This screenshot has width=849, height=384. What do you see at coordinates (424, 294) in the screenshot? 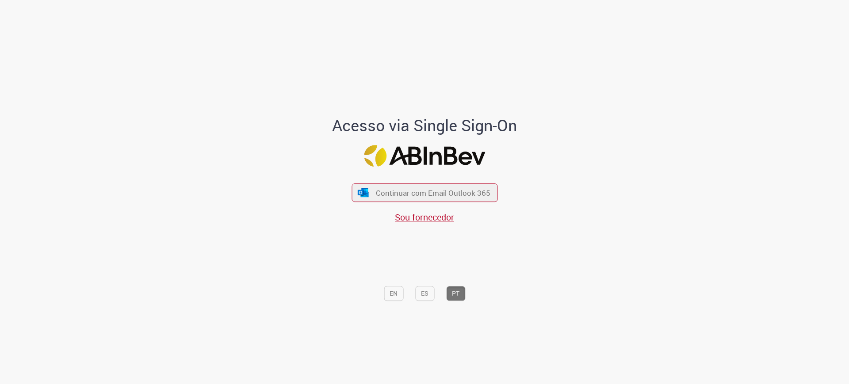
I see `button: ES` at bounding box center [424, 294].